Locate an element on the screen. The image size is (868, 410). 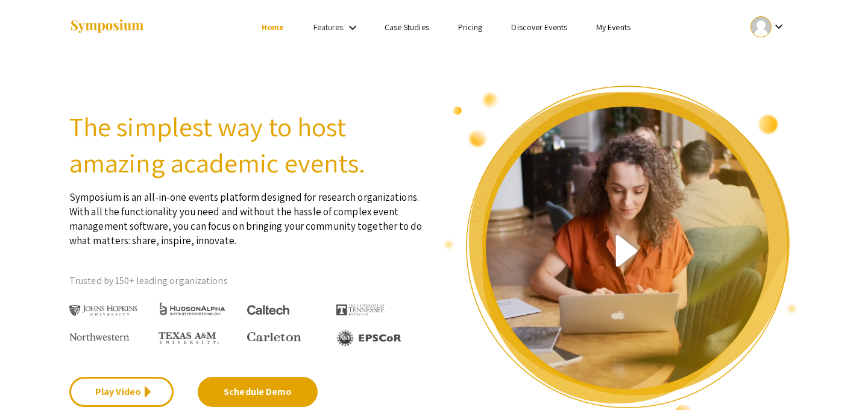
img: Johns Hopkins University is located at coordinates (103, 310).